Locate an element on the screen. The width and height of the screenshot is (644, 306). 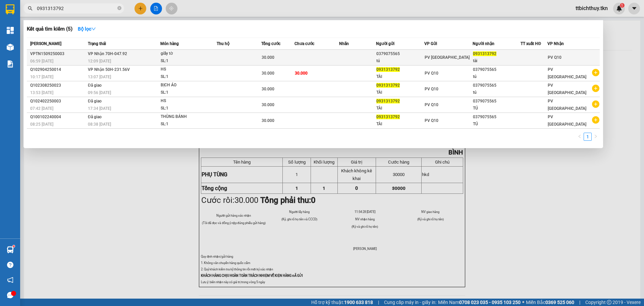
div: tài is located at coordinates (496, 61).